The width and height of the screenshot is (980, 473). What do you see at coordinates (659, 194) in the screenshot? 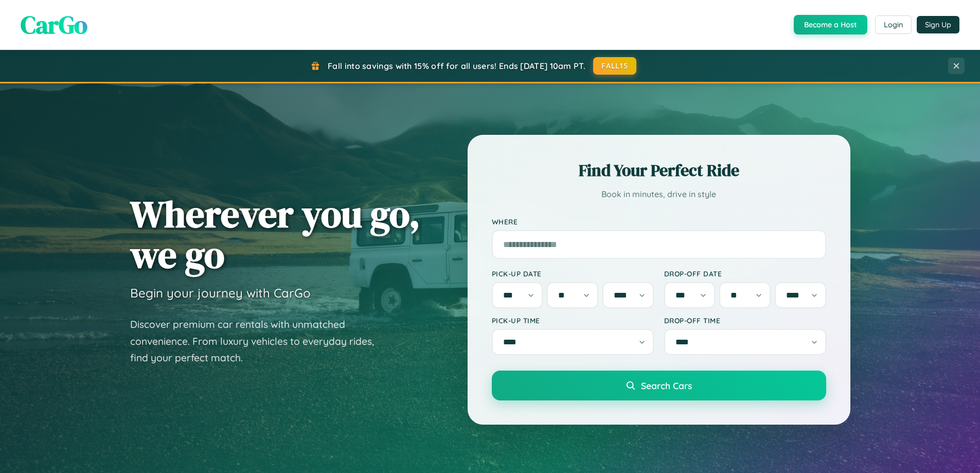
I see `p: Book in minutes, drive in style` at bounding box center [659, 194].